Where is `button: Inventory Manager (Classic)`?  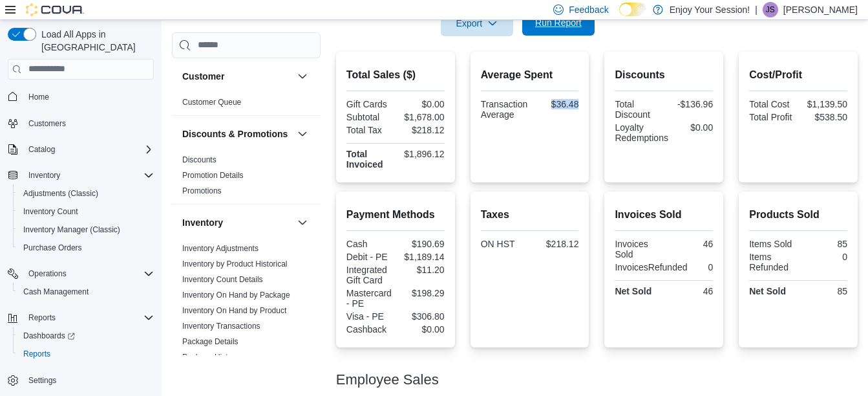 button: Inventory Manager (Classic) is located at coordinates (86, 230).